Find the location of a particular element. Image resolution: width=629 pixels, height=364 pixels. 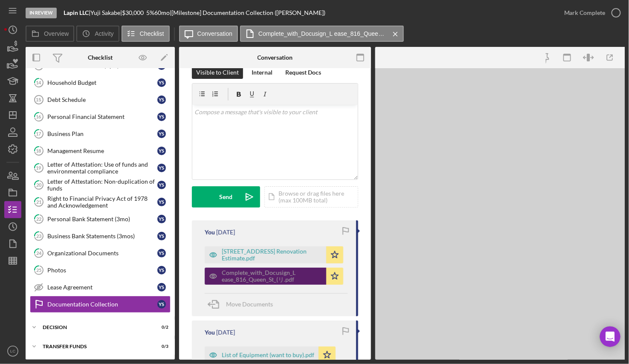

div: Debt Schedule is located at coordinates (102, 100).